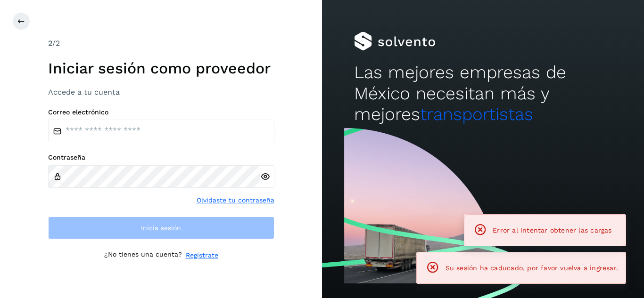  I want to click on a: Regístrate, so click(202, 255).